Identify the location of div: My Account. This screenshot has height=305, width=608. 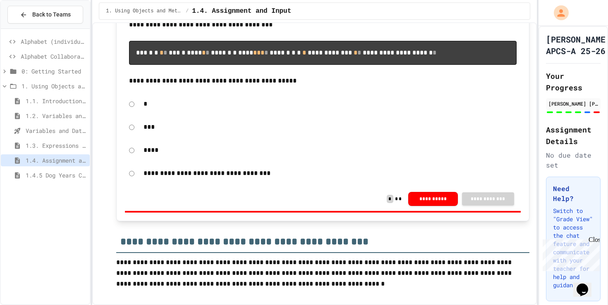
(558, 13).